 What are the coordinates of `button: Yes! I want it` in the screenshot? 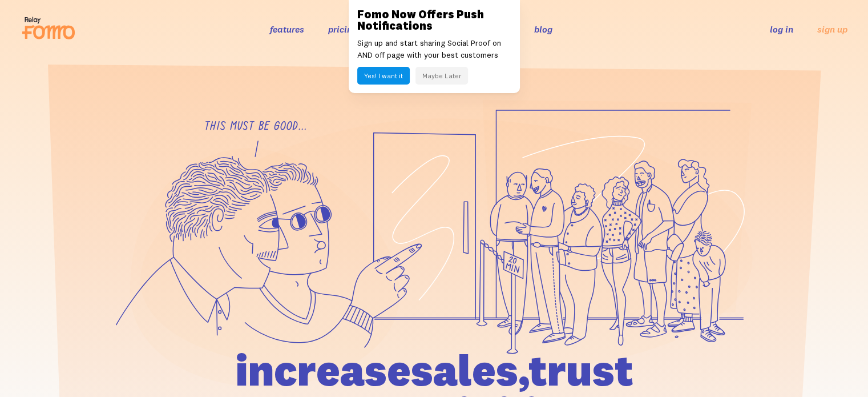 It's located at (383, 76).